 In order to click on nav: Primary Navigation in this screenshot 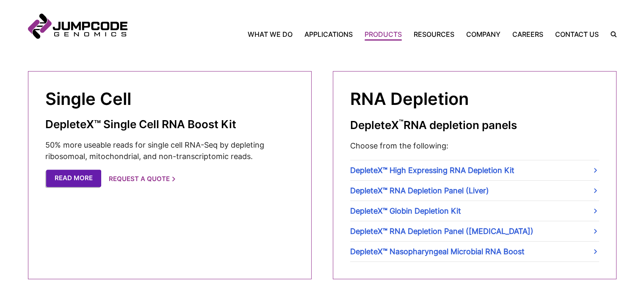, I will do `click(366, 34)`.